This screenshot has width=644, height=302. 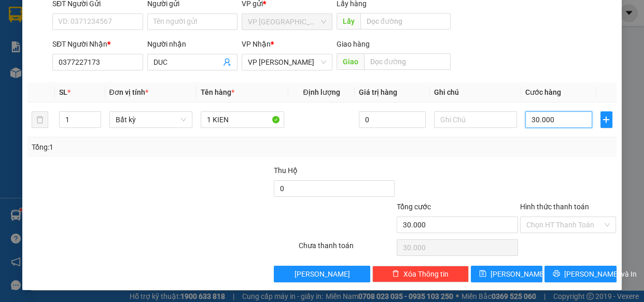 What do you see at coordinates (483, 274) in the screenshot?
I see `span: save` at bounding box center [483, 274].